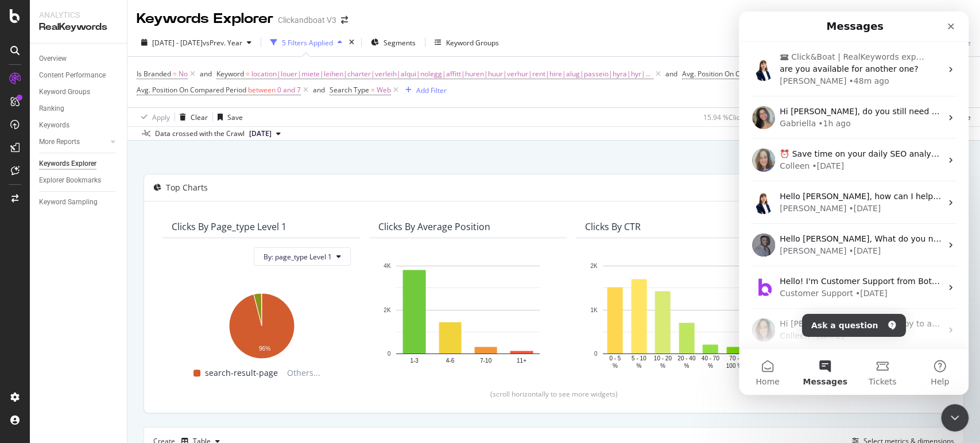 This screenshot has width=980, height=443. What do you see at coordinates (205, 19) in the screenshot?
I see `div: Keywords Explorer` at bounding box center [205, 19].